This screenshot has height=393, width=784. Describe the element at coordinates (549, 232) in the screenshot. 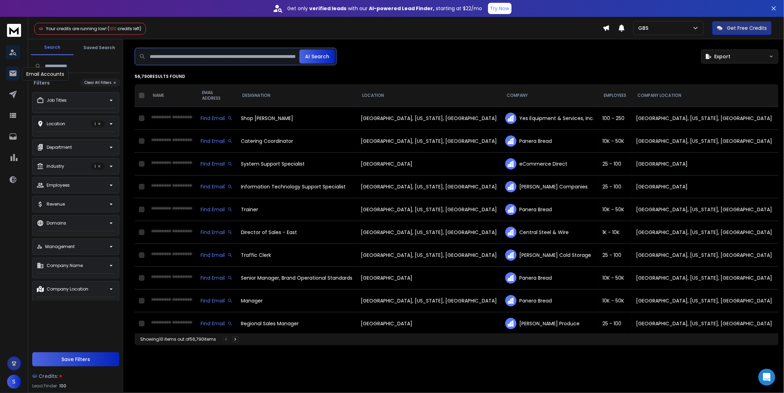

I see `div: Central Steel & Wire` at that location.